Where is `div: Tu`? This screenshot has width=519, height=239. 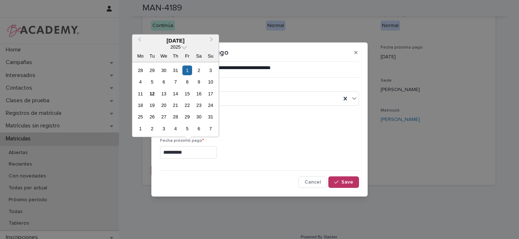 div: Tu is located at coordinates (152, 56).